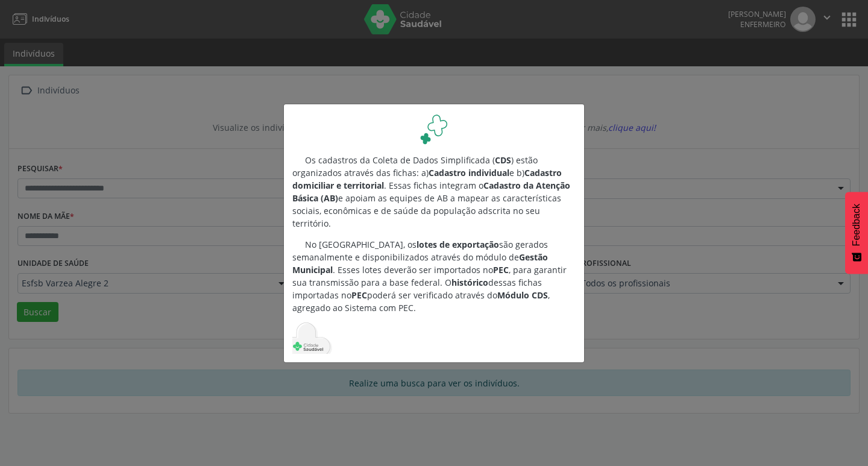 The image size is (868, 466). Describe the element at coordinates (857, 225) in the screenshot. I see `span: Feedback` at that location.